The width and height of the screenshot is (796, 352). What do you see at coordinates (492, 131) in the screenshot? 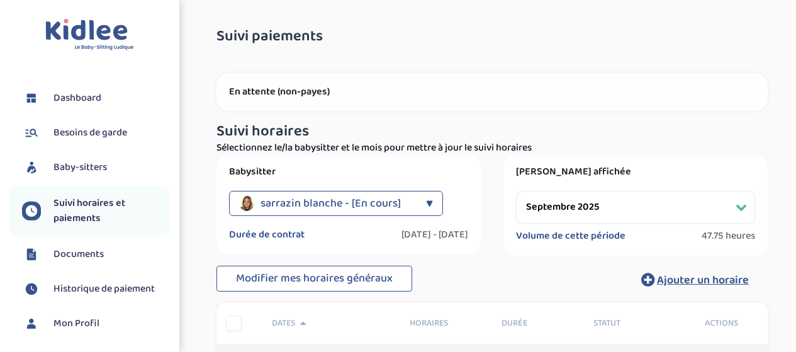
I see `h3: Suivi horaires` at bounding box center [492, 131].